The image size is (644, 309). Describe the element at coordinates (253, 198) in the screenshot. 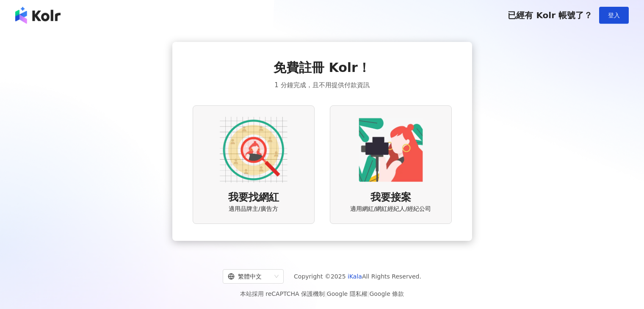

I see `span: 我要找網紅` at that location.